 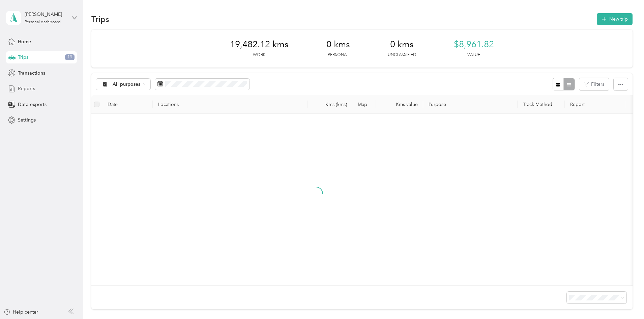 I want to click on th: Map, so click(x=364, y=104).